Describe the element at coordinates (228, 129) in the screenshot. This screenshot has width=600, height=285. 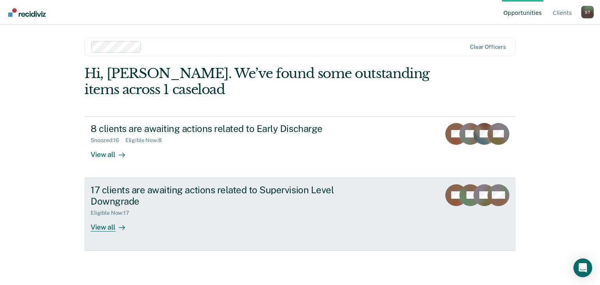
I see `div: 8 clients are awaiting actions related to Early Discharge` at that location.